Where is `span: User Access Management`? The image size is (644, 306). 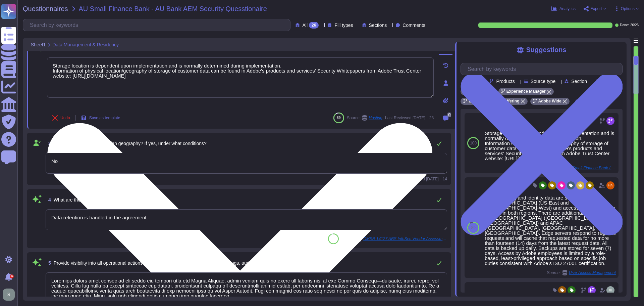 span: User Access Management is located at coordinates (592, 272).